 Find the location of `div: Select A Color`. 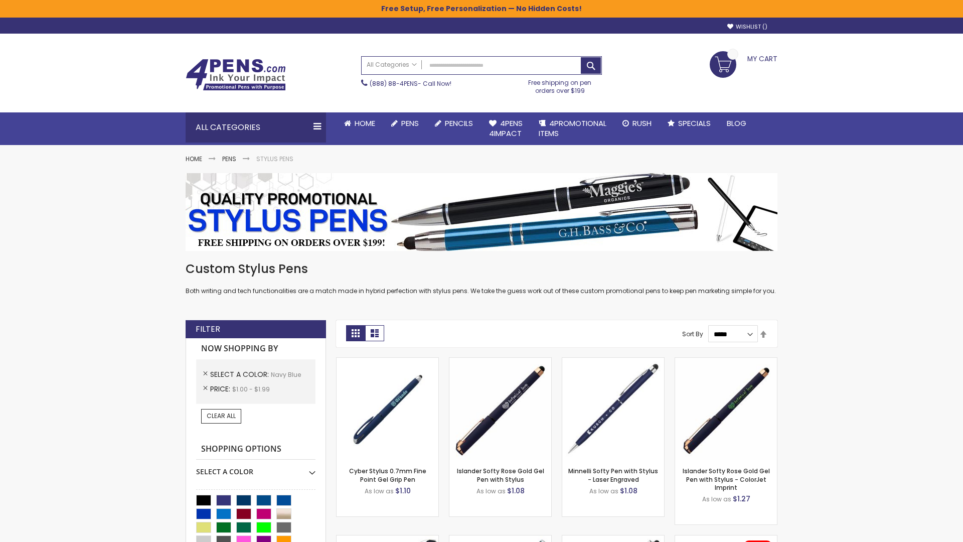

div: Select A Color is located at coordinates (256, 468).